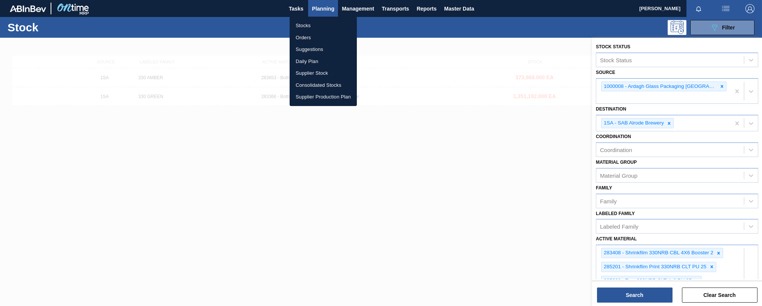 Image resolution: width=762 pixels, height=306 pixels. Describe the element at coordinates (323, 73) in the screenshot. I see `a: Supplier Stock` at that location.